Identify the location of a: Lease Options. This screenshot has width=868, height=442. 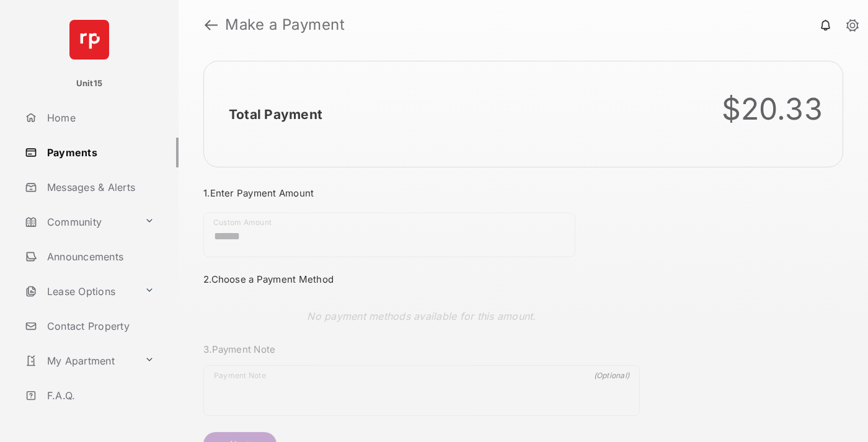
(79, 291).